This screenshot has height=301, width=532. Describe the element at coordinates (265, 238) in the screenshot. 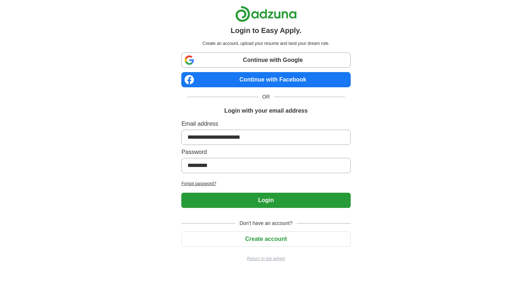

I see `a: Create account` at that location.